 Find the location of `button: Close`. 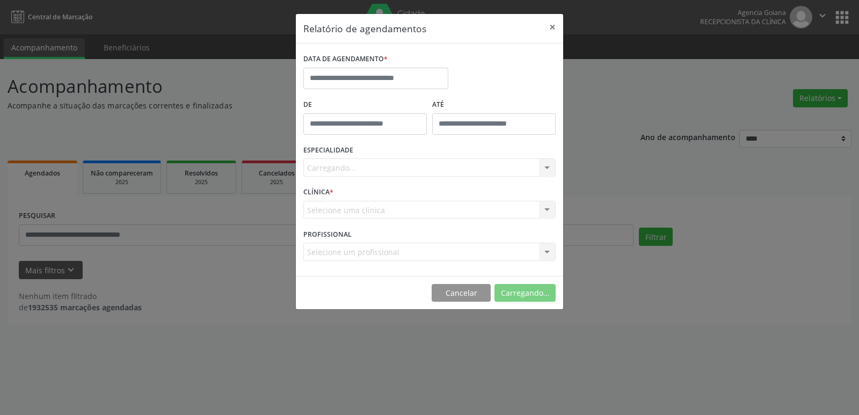

button: Close is located at coordinates (553, 27).